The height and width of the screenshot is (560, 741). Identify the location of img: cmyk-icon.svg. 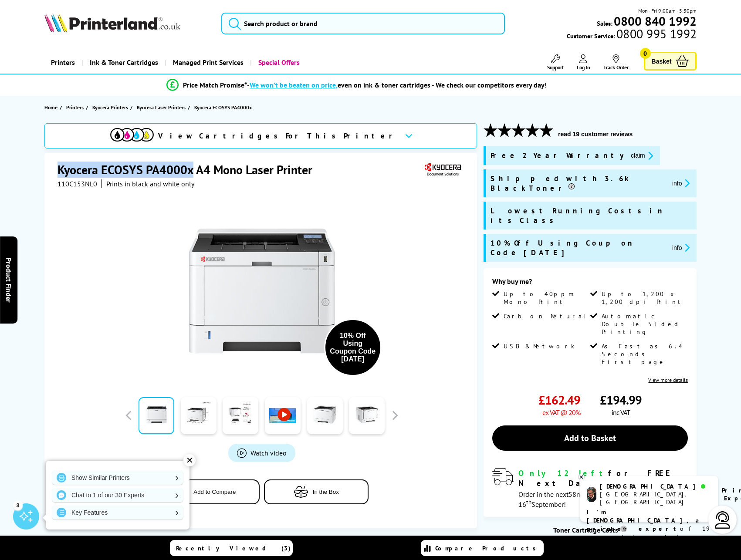
(132, 135).